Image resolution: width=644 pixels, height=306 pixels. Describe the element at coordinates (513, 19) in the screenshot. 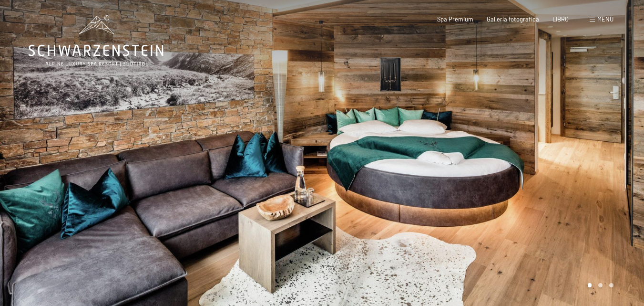

I see `font: Galleria fotografica` at that location.